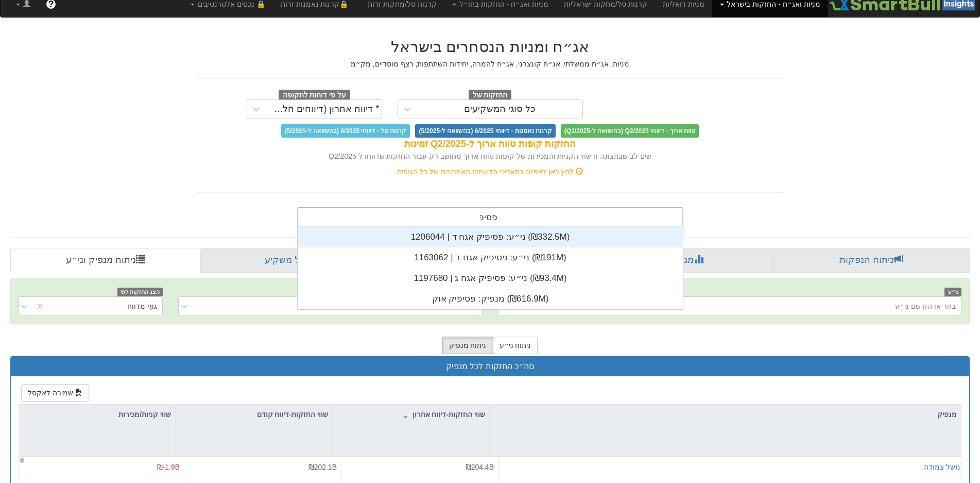  What do you see at coordinates (467, 345) in the screenshot?
I see `button: ניתוח מנפיק` at bounding box center [467, 345].